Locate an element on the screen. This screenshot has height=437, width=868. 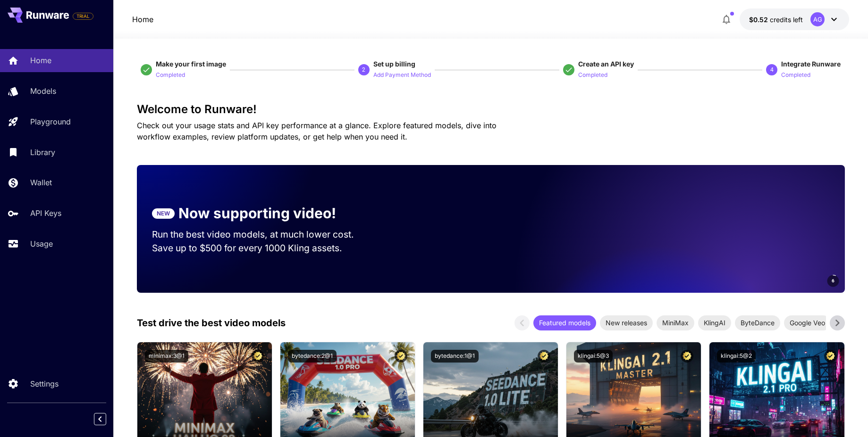
p: Library is located at coordinates (43, 152).